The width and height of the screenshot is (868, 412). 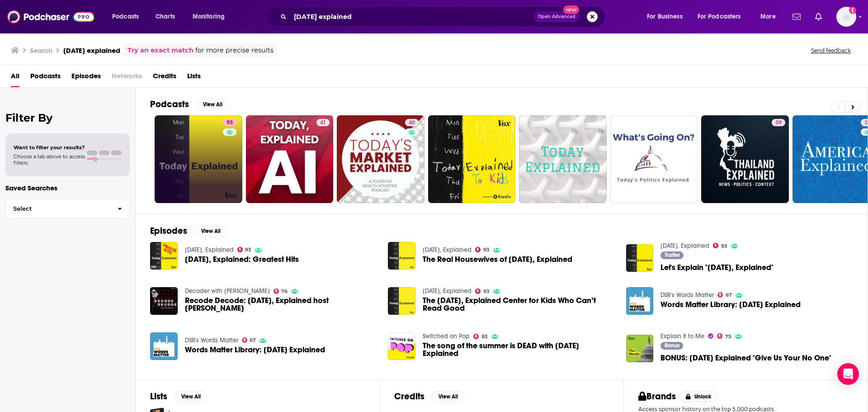 I want to click on span: 83, so click(x=485, y=336).